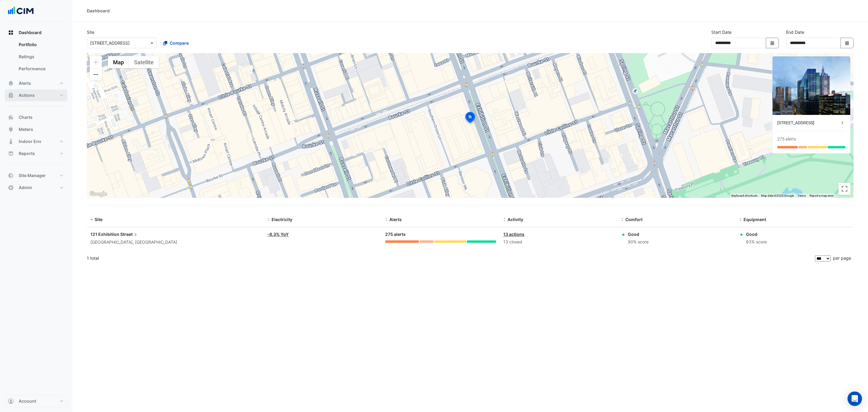 The image size is (868, 412). Describe the element at coordinates (90, 32) in the screenshot. I see `label: Site` at that location.